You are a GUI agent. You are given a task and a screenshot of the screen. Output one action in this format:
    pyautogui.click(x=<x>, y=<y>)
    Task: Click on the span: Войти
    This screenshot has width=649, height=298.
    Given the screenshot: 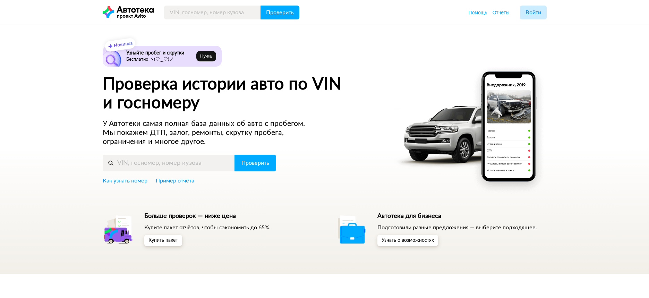 What is the action you would take?
    pyautogui.click(x=533, y=12)
    